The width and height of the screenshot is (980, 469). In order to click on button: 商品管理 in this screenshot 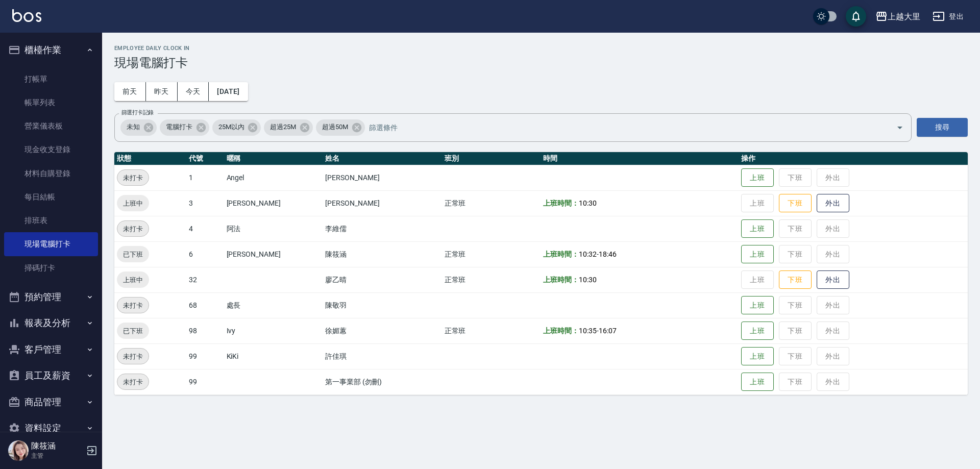, I will do `click(51, 402)`.